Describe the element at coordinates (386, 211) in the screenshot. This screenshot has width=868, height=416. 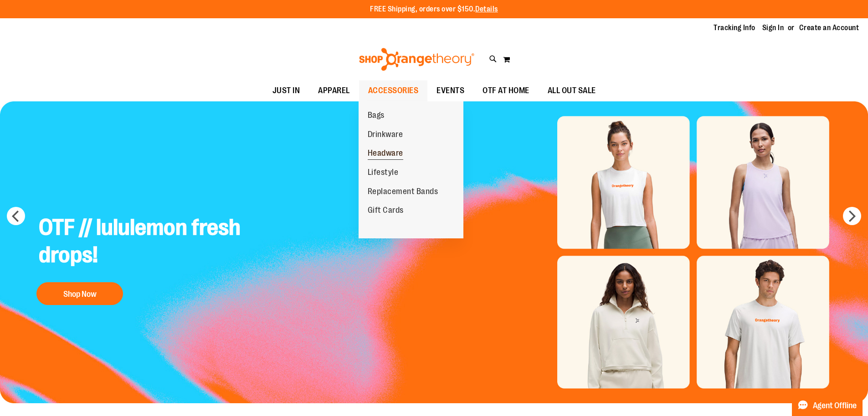
I see `span: Gift Cards` at that location.